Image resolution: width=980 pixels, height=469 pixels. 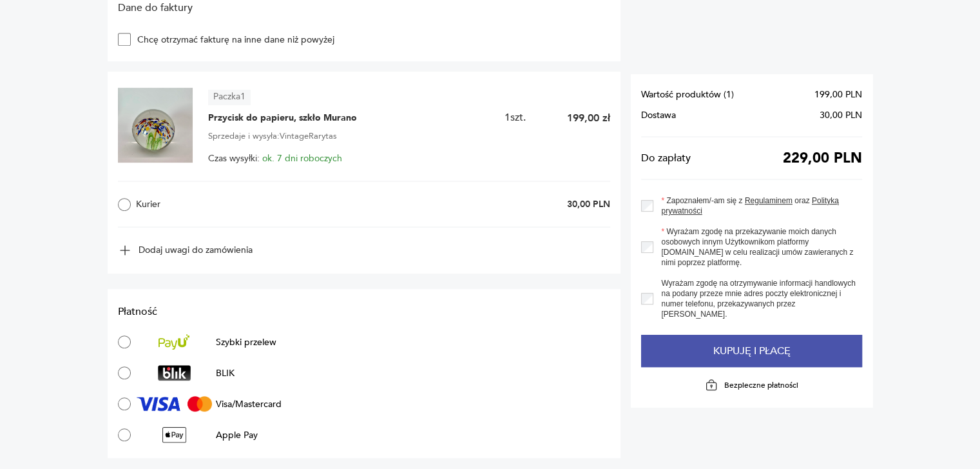 What do you see at coordinates (588, 118) in the screenshot?
I see `p: 199,00 zł` at bounding box center [588, 118].